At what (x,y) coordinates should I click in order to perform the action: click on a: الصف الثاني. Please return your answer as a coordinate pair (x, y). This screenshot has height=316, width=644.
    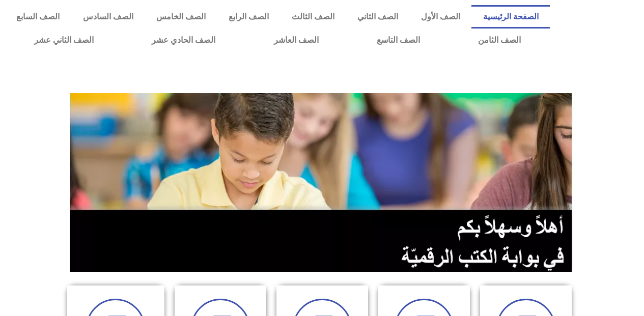
    Looking at the image, I should click on (377, 17).